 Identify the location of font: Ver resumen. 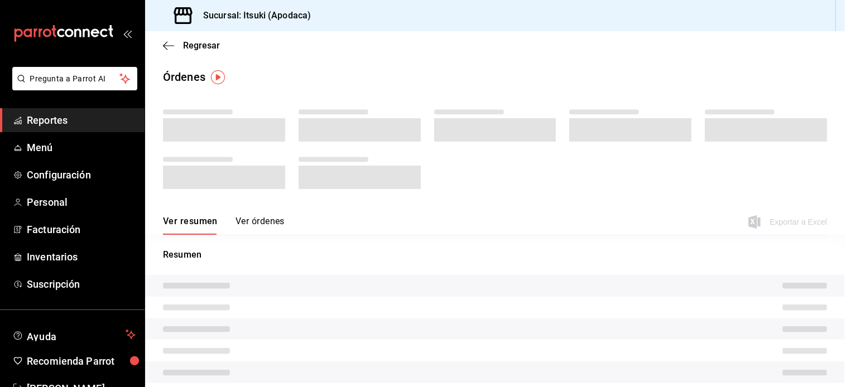
(190, 222).